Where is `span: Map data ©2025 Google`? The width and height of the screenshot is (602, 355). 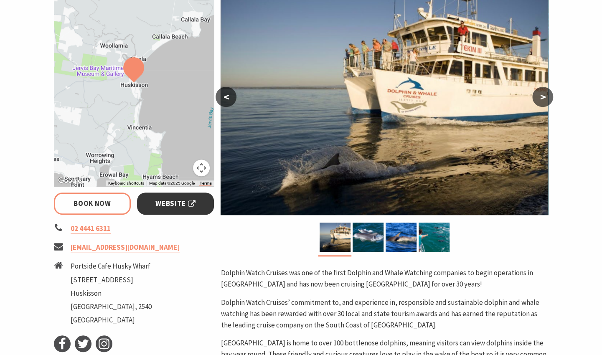 span: Map data ©2025 Google is located at coordinates (171, 183).